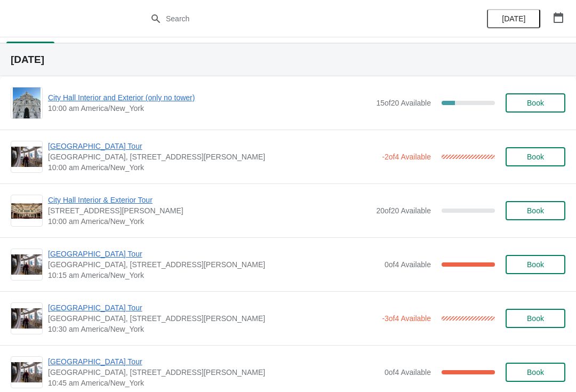  I want to click on span: -3 of 4 Available, so click(407, 318).